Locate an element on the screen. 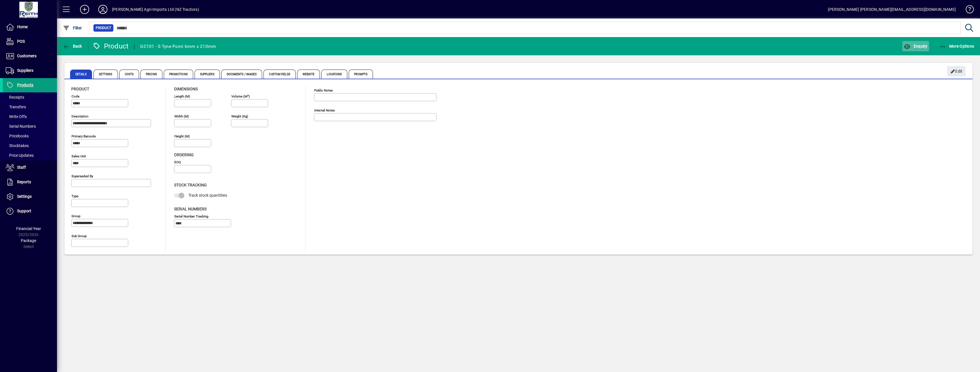  span: Promotions is located at coordinates (178, 74).